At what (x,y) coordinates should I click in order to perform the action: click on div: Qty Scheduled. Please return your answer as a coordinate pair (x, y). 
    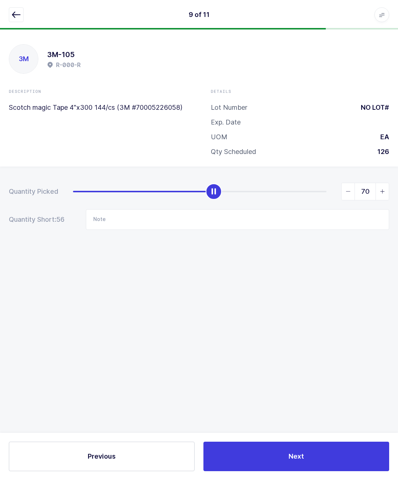
    Looking at the image, I should click on (233, 152).